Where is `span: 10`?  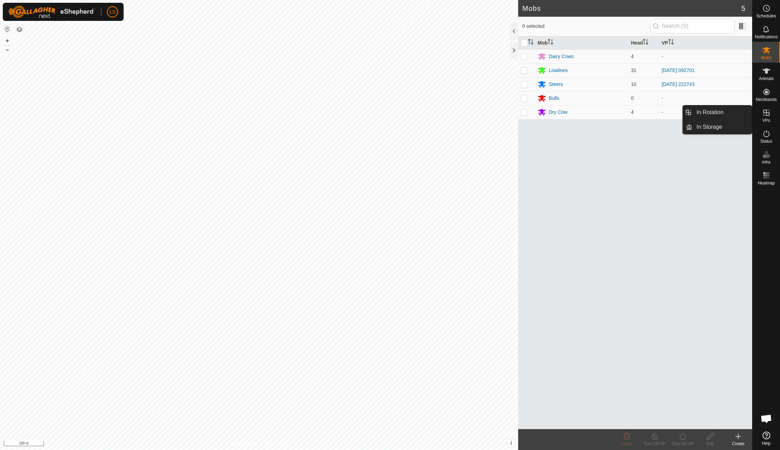 span: 10 is located at coordinates (634, 84).